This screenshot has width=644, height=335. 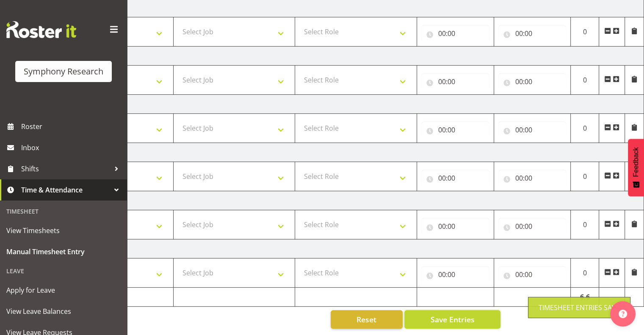 What do you see at coordinates (63, 231) in the screenshot?
I see `span: View Timesheets` at bounding box center [63, 231].